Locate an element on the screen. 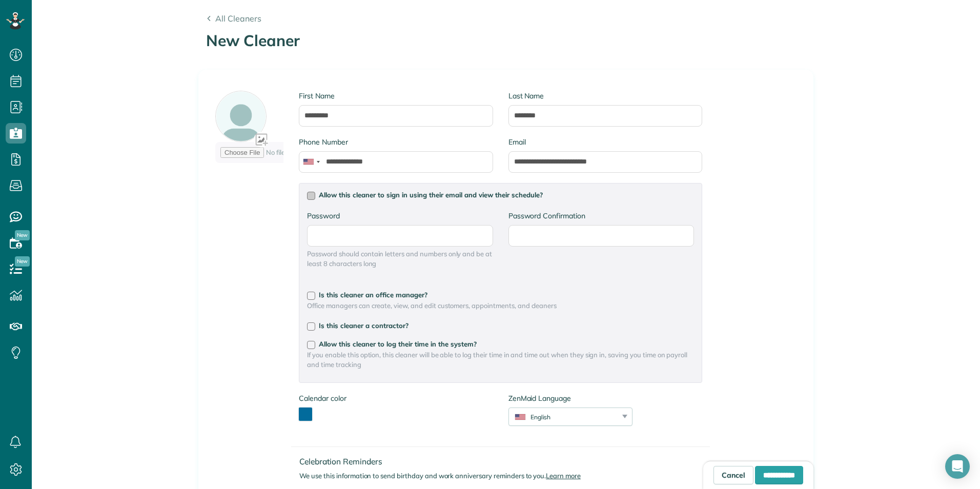 This screenshot has height=489, width=980. p: We use this information to send birthday and work anniversary reminders to you. is located at coordinates (505, 476).